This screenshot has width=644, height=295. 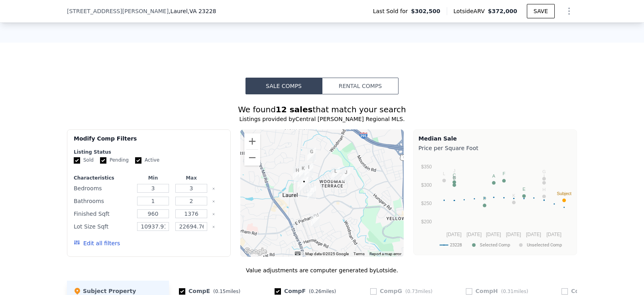 What do you see at coordinates (147, 160) in the screenshot?
I see `label: Active` at bounding box center [147, 160].